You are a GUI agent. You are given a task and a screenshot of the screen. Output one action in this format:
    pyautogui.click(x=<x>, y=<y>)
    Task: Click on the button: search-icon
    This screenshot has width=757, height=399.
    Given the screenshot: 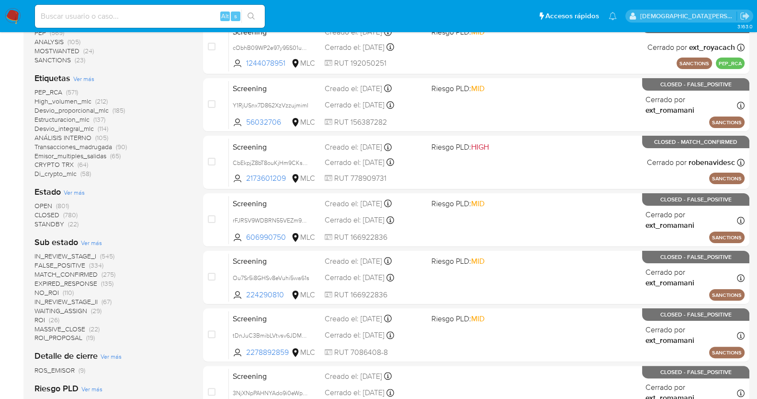 What is the action you would take?
    pyautogui.click(x=251, y=16)
    